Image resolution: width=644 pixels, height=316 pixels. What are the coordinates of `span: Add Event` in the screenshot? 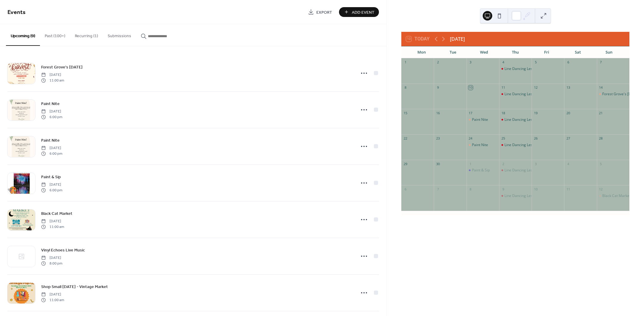 It's located at (363, 12).